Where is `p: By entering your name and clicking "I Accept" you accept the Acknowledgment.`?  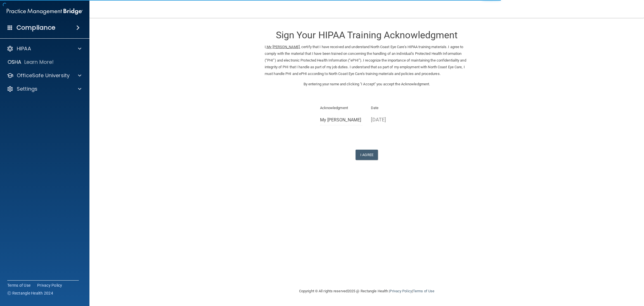 p: By entering your name and clicking "I Accept" you accept the Acknowledgment. is located at coordinates (367, 84).